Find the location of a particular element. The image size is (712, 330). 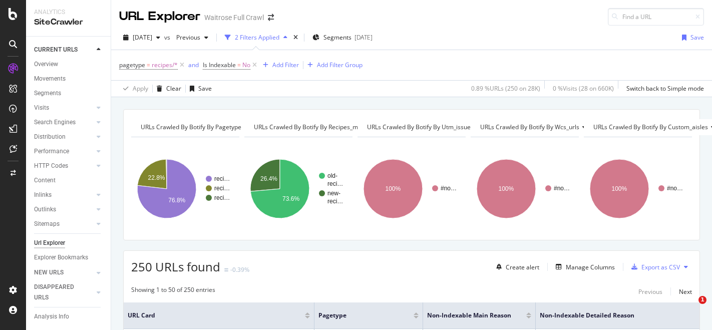

div: Inlinks is located at coordinates (43, 195).